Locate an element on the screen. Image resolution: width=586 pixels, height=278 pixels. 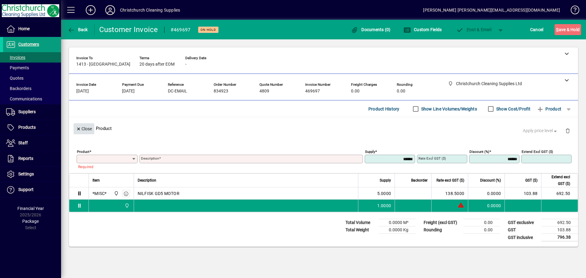
span: Back is located at coordinates (78, 30).